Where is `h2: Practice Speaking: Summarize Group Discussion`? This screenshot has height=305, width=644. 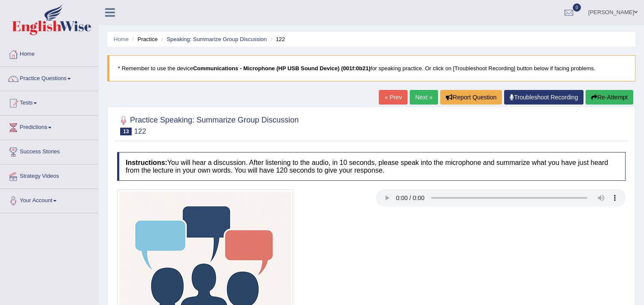 h2: Practice Speaking: Summarize Group Discussion is located at coordinates (208, 124).